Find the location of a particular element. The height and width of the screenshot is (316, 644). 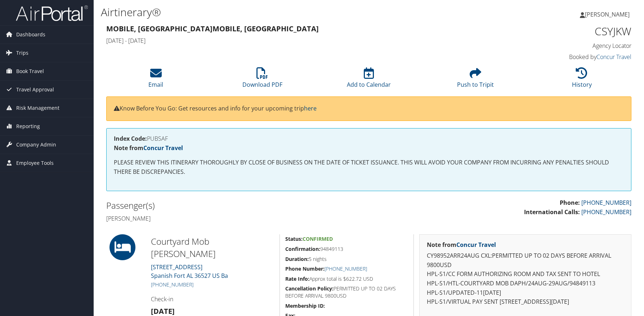

h2: Passenger(s) is located at coordinates (235, 205).